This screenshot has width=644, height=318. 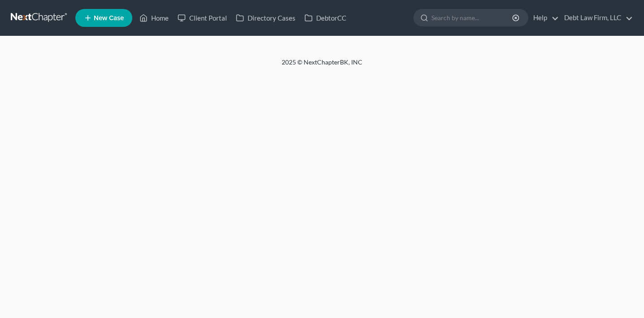 What do you see at coordinates (544, 18) in the screenshot?
I see `a: Help` at bounding box center [544, 18].